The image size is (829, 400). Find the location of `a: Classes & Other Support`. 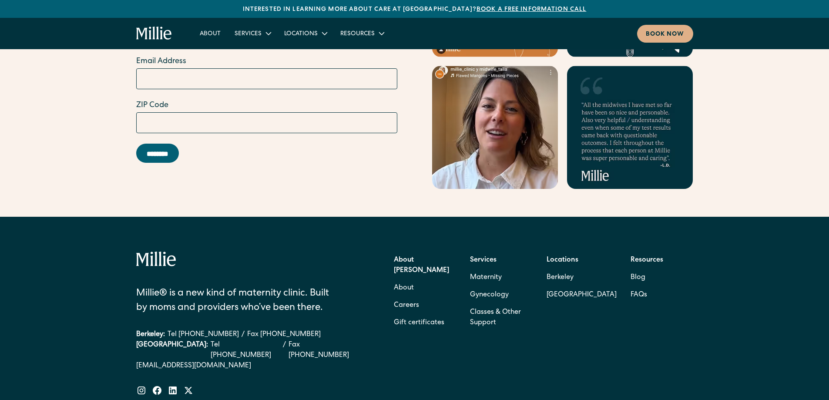

a: Classes & Other Support is located at coordinates (501, 318).